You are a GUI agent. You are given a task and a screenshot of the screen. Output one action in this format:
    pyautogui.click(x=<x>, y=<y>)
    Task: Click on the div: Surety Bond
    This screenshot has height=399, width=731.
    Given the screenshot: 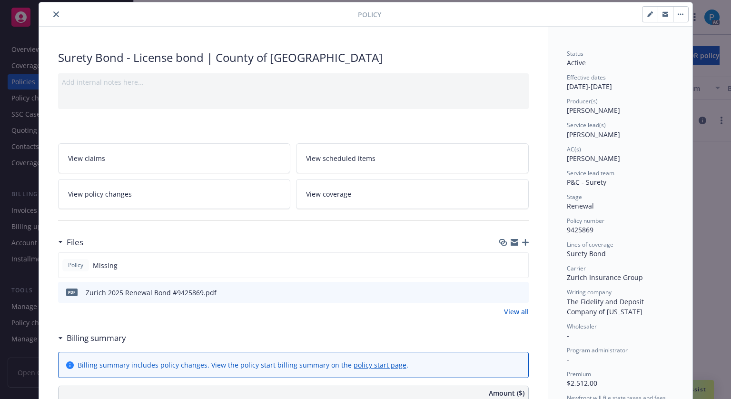 What is the action you would take?
    pyautogui.click(x=620, y=253)
    